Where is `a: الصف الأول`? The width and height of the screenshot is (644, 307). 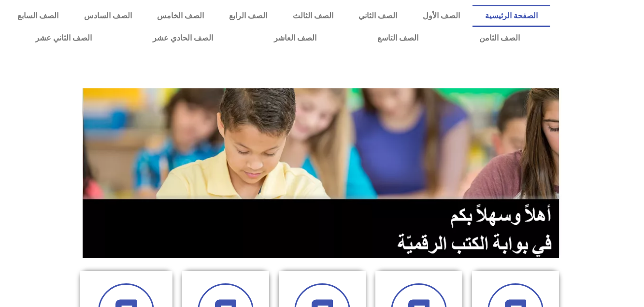
a: الصف الأول is located at coordinates (441, 16).